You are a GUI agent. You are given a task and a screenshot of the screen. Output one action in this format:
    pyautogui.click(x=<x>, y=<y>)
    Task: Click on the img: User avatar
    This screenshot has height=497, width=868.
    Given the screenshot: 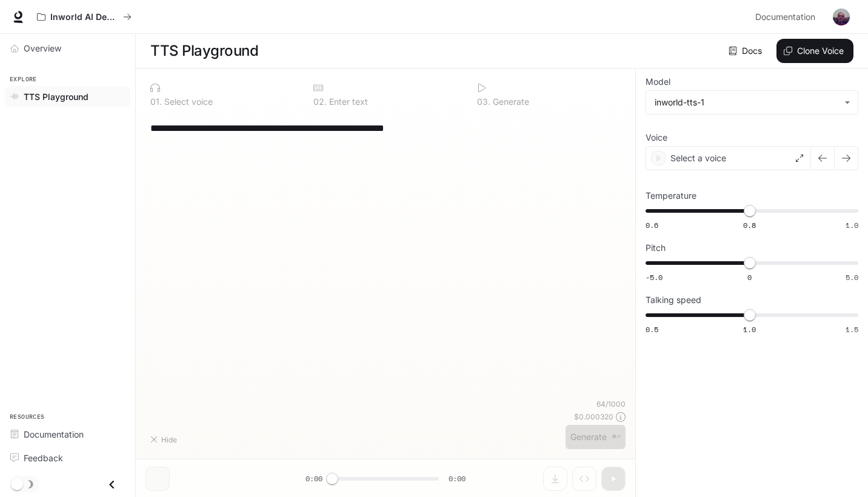 What is the action you would take?
    pyautogui.click(x=841, y=17)
    